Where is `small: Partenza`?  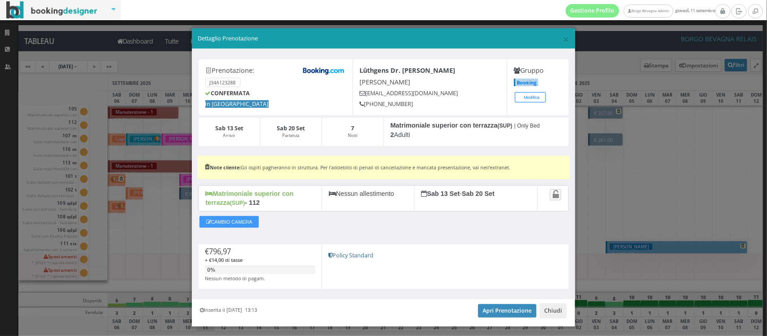
small: Partenza is located at coordinates (291, 135).